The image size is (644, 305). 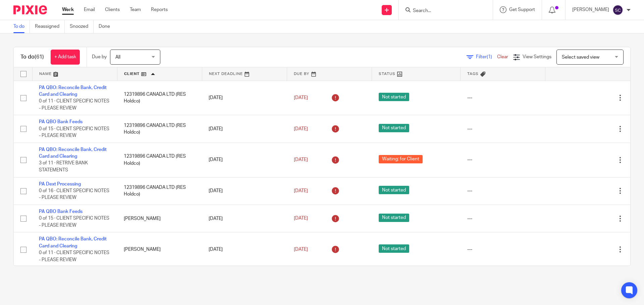 What do you see at coordinates (63, 167) in the screenshot?
I see `span: 3 of 11 · RETRIVE BANK STATEMENTS` at bounding box center [63, 167].